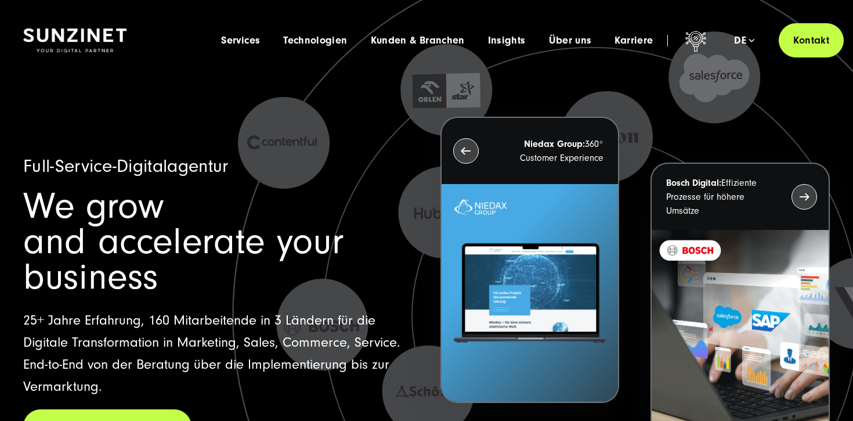 This screenshot has width=853, height=421. I want to click on span: Insights, so click(507, 41).